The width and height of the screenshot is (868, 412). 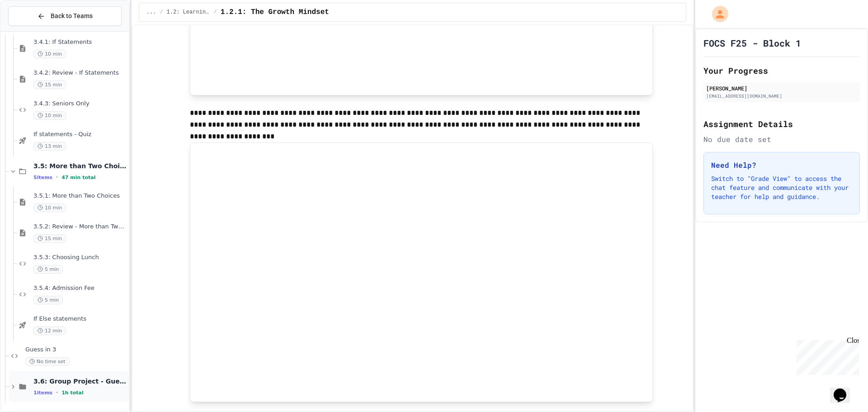 I want to click on span: 3.6: Group Project - Guess your Classmates!, so click(x=80, y=381).